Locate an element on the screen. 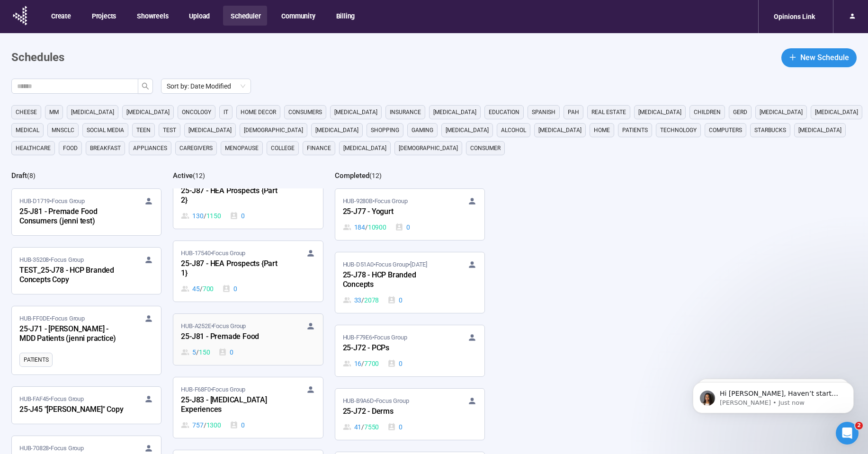 This screenshot has height=454, width=868. span: Spanish is located at coordinates (543, 112).